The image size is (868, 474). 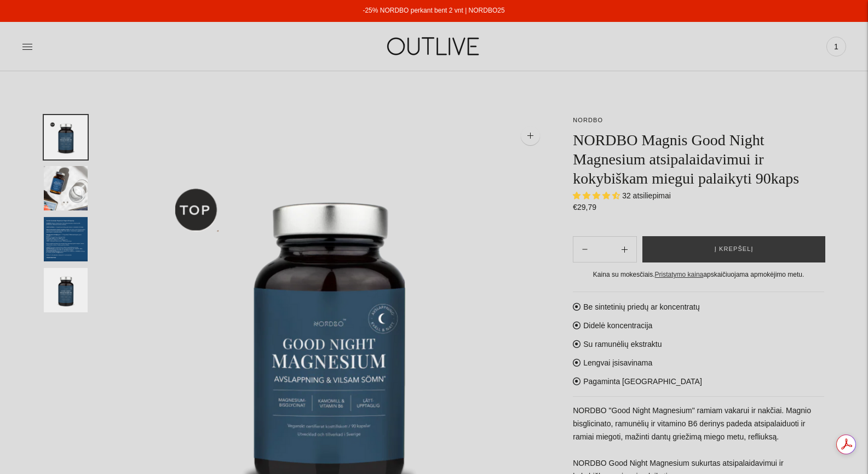 What do you see at coordinates (734, 249) in the screenshot?
I see `span: Į krepšelį` at bounding box center [734, 249].